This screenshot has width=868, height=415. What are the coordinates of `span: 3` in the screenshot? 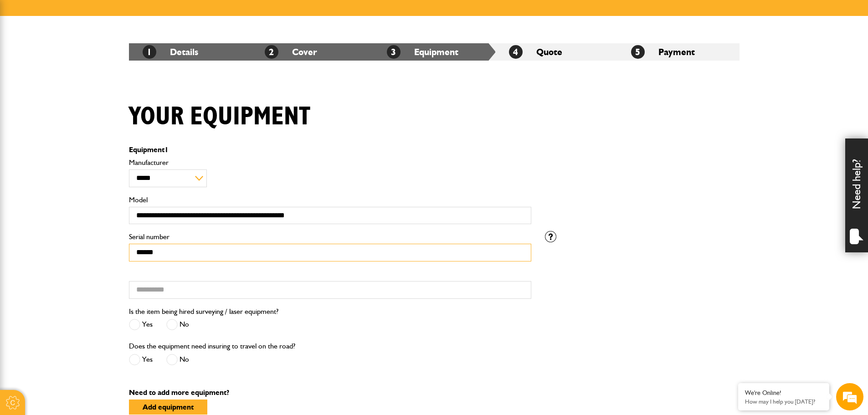 It's located at (393, 52).